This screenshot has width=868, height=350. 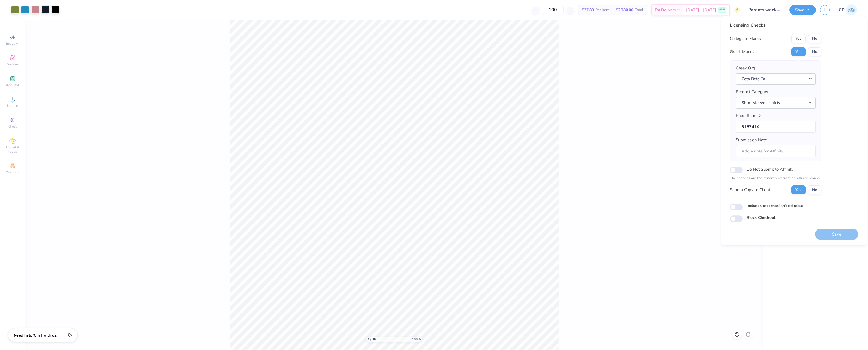 I want to click on span: 100 %, so click(x=417, y=339).